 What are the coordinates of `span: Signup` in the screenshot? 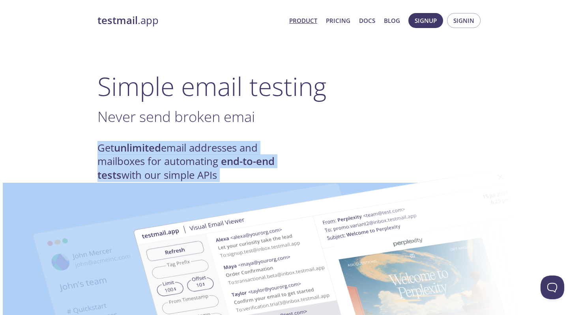 It's located at (426, 21).